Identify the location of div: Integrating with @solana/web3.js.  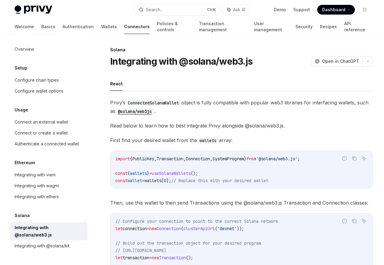
(49, 231).